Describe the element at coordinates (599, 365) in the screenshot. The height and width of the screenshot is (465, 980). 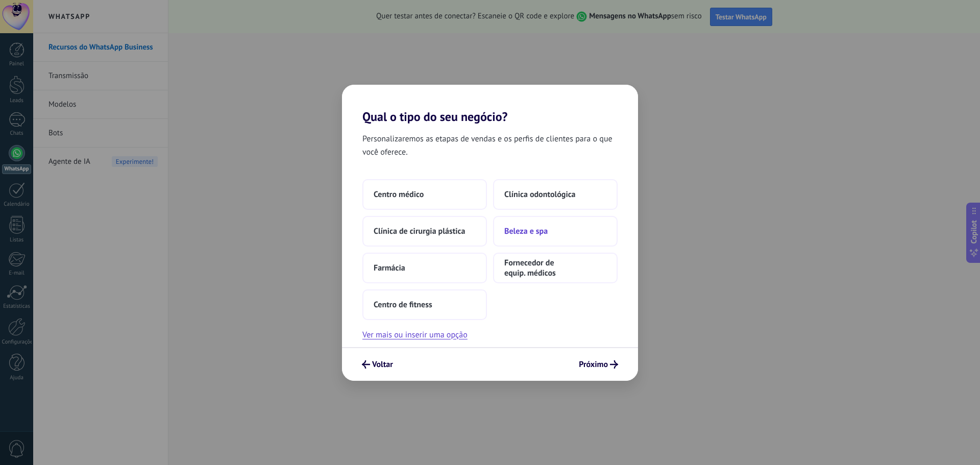
I see `button: Próximo` at that location.